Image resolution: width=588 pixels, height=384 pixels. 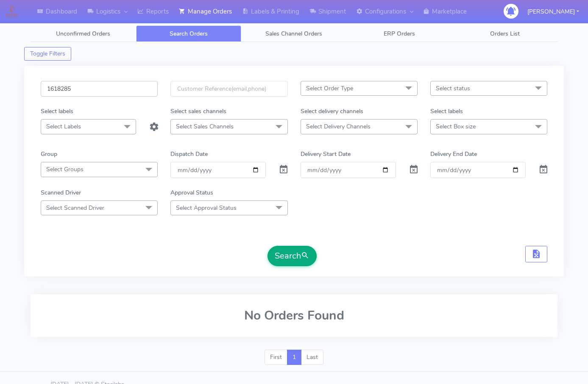 What do you see at coordinates (65, 169) in the screenshot?
I see `span: Select Groups` at bounding box center [65, 169].